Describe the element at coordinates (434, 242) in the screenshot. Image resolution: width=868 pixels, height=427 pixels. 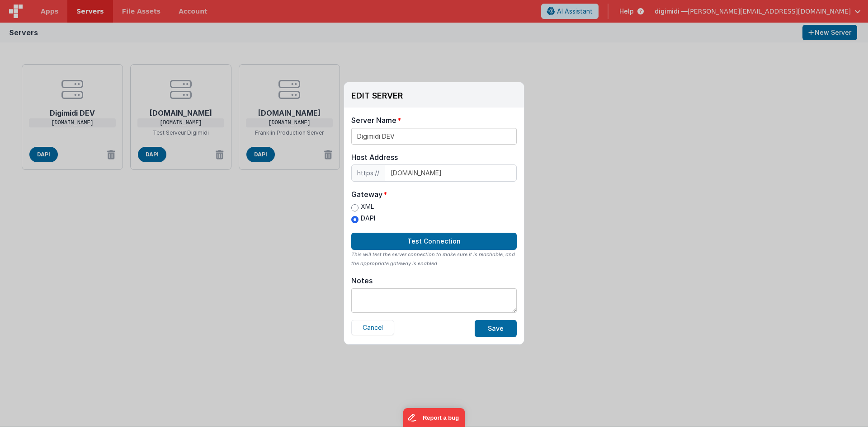
I see `button: Test Connection` at that location.